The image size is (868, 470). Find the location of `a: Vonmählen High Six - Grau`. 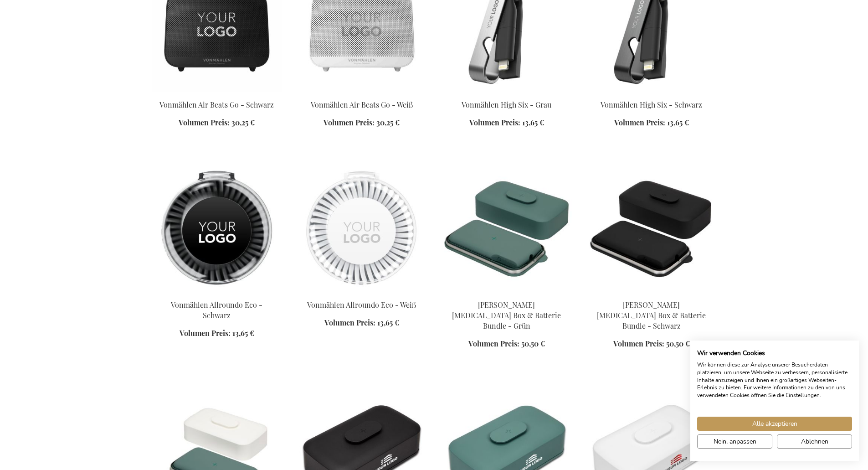

a: Vonmählen High Six - Grau is located at coordinates (506, 105).